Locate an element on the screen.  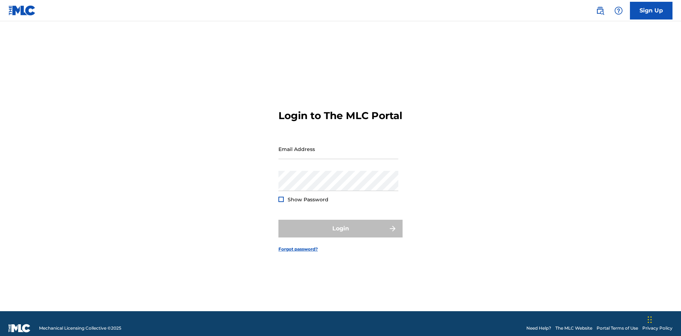
a: Privacy Policy is located at coordinates (657, 328).